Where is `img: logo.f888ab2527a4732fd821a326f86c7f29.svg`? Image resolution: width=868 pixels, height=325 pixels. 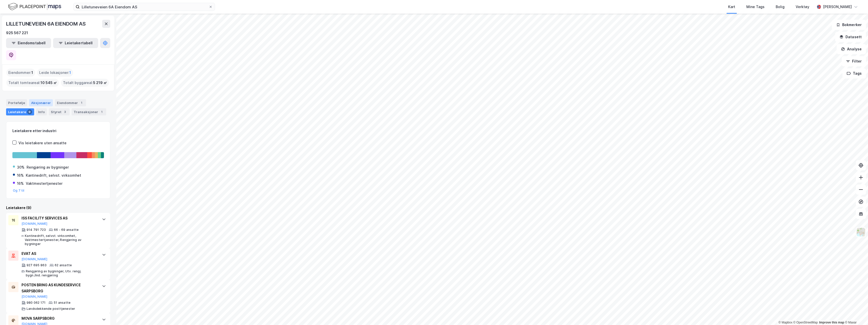 img: logo.f888ab2527a4732fd821a326f86c7f29.svg is located at coordinates (34, 6).